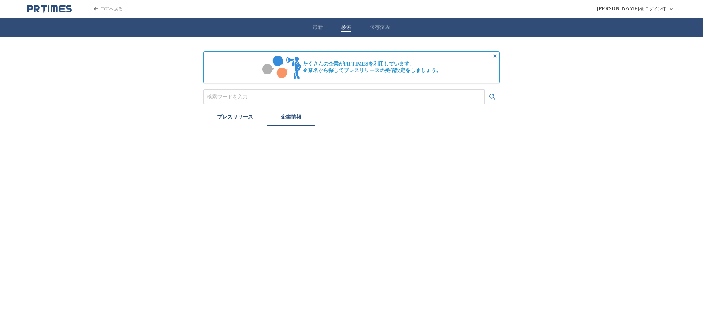 This screenshot has height=318, width=703. I want to click on button: 検索, so click(347, 27).